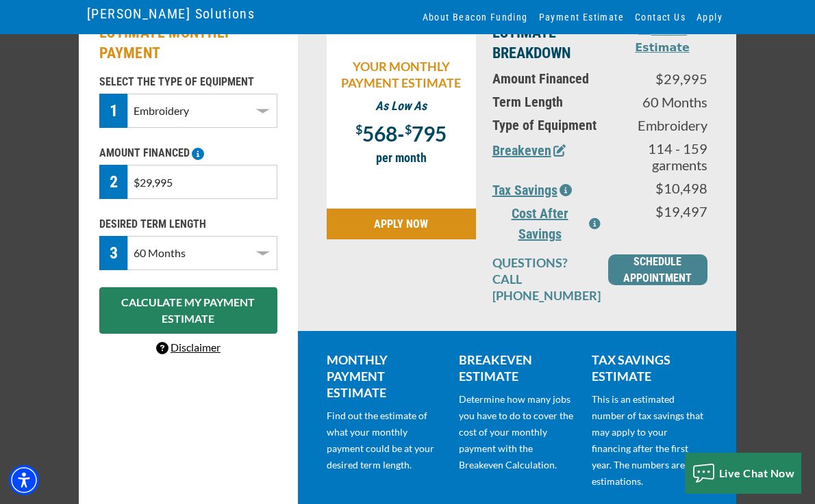 The height and width of the screenshot is (504, 815). What do you see at coordinates (516, 432) in the screenshot?
I see `p: Determine how many jobs you have to do to cover the cost of your monthly payment with the Breakev...` at bounding box center [516, 432].